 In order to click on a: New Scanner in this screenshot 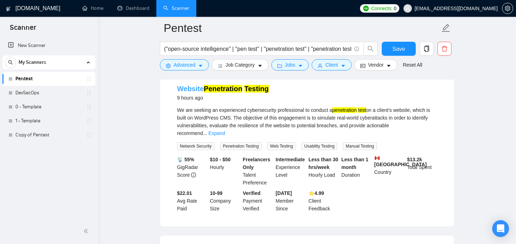, I will do `click(49, 46)`.